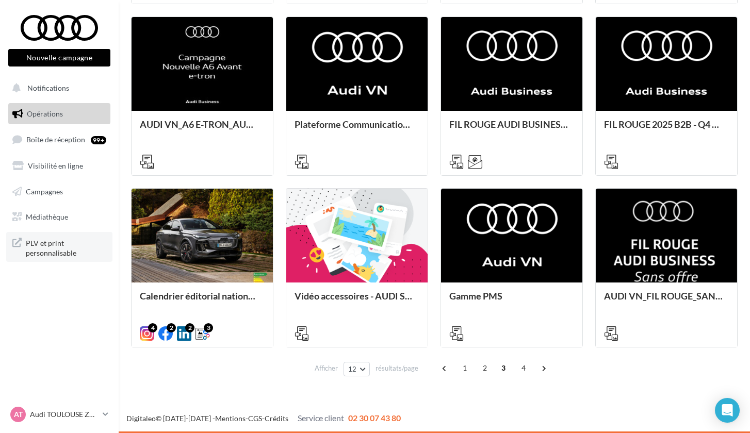 The width and height of the screenshot is (750, 433). What do you see at coordinates (202, 301) in the screenshot?
I see `div: Calendrier éditorial national : semaine du 14.10 eu 20.10` at bounding box center [202, 301].